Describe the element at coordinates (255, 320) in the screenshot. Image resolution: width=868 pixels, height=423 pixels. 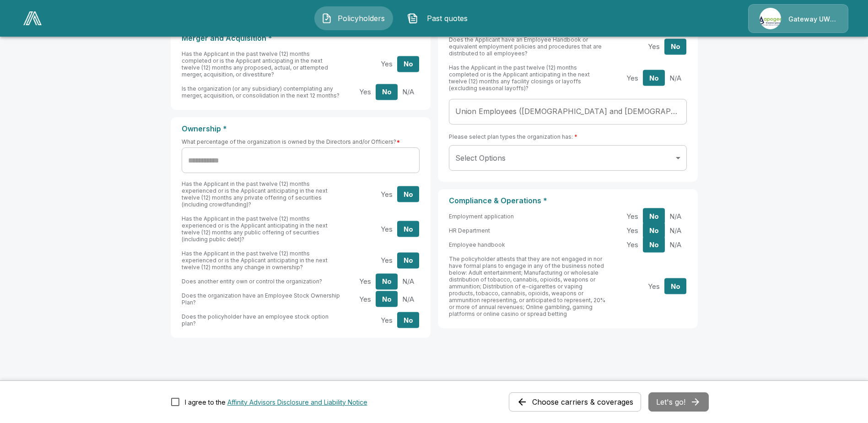
I see `span: Does the policyholder have an employee stock option plan?` at that location.